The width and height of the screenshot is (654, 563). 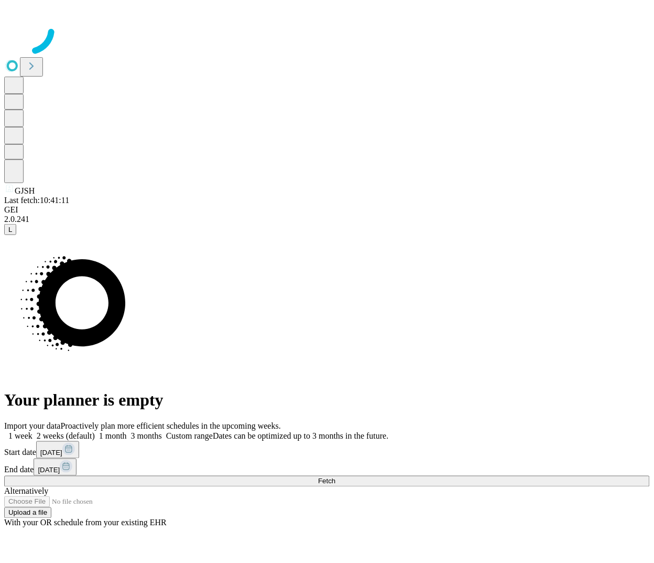 What do you see at coordinates (66, 436) in the screenshot?
I see `span: 2 weeks (default)` at bounding box center [66, 436].